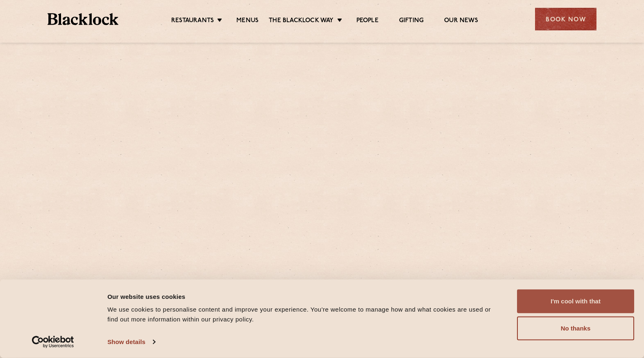 Image resolution: width=644 pixels, height=358 pixels. I want to click on div: Book Now, so click(566, 19).